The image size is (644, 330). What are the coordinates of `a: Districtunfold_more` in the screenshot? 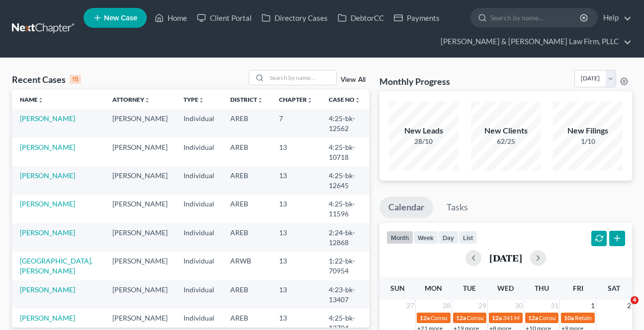 It's located at (247, 99).